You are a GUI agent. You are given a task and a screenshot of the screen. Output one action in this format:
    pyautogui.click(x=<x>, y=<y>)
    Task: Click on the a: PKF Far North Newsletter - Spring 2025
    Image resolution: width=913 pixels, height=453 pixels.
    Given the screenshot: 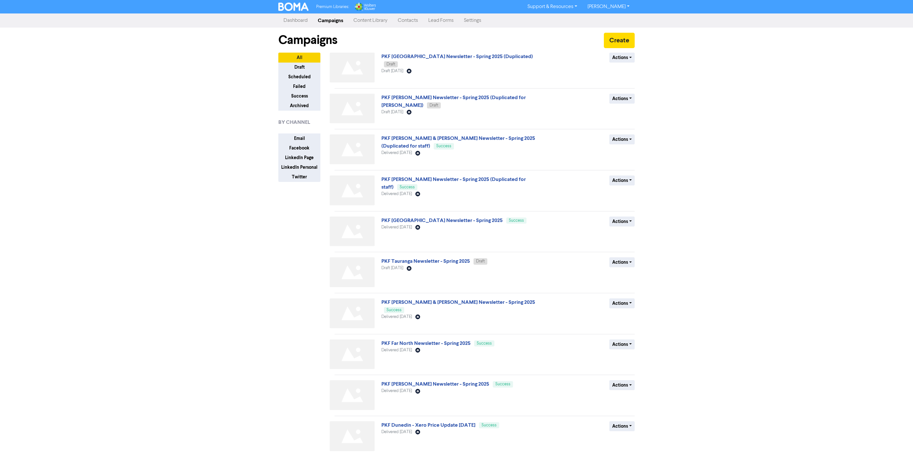 What is the action you would take?
    pyautogui.click(x=426, y=343)
    